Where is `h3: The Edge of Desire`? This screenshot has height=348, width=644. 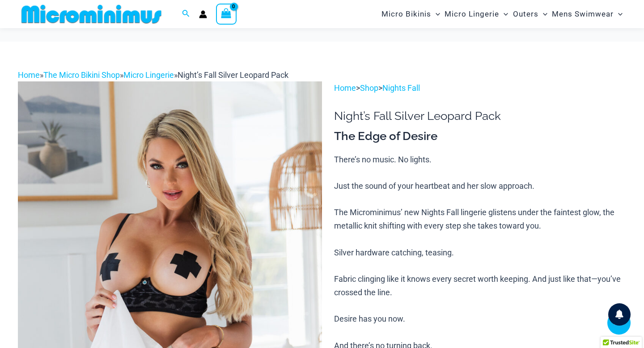
h3: The Edge of Desire is located at coordinates (480, 137).